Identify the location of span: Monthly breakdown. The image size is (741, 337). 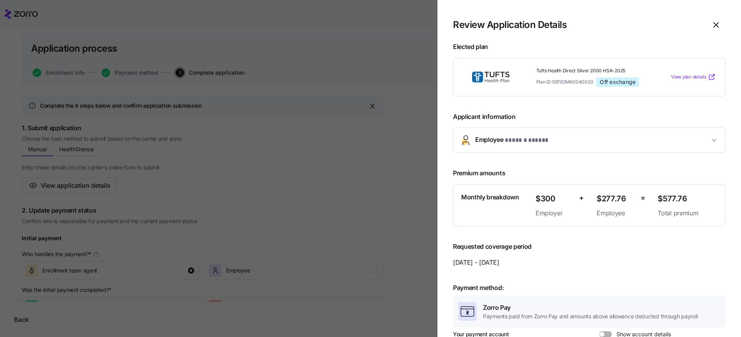
(490, 197).